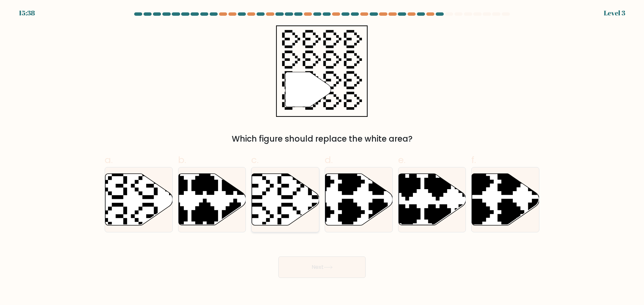  I want to click on span: b., so click(182, 160).